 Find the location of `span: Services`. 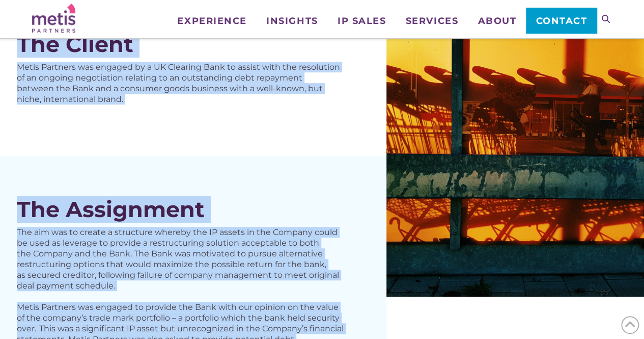

span: Services is located at coordinates (432, 21).